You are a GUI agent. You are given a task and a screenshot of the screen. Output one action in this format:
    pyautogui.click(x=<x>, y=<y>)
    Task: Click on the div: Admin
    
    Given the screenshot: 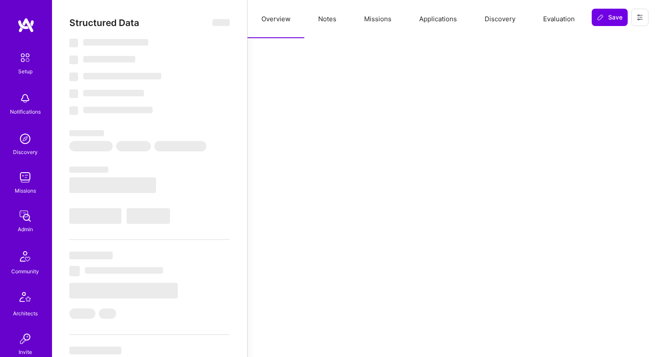 What is the action you would take?
    pyautogui.click(x=25, y=229)
    